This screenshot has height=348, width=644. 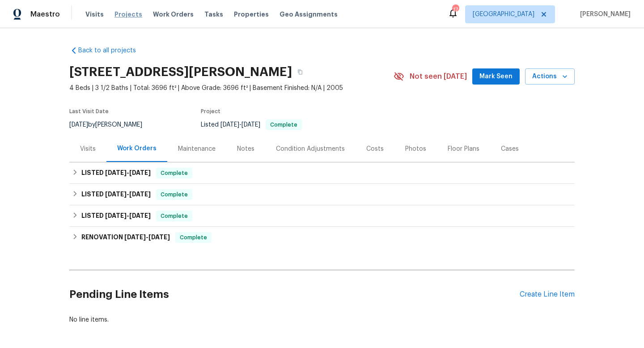 What do you see at coordinates (510, 149) in the screenshot?
I see `div: Cases` at bounding box center [510, 149].